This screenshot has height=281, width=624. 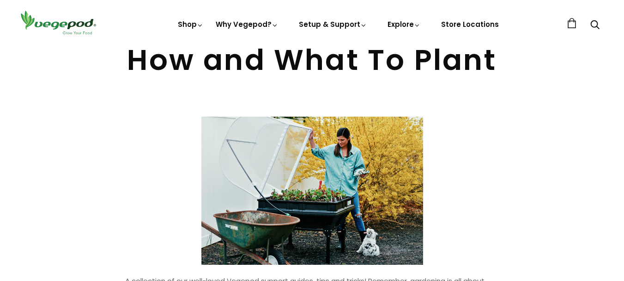 I want to click on a: Store Locations, so click(x=470, y=24).